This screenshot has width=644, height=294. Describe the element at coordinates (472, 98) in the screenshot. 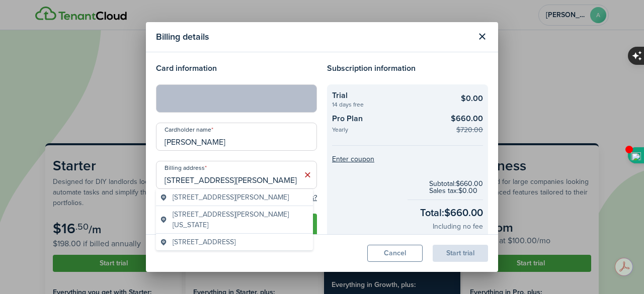

I see `checkout-summary-item-main-price: $0.00` at that location.